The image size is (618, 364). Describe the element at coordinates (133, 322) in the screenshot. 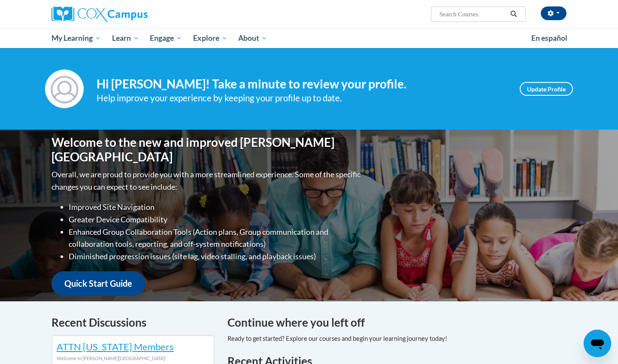

I see `h4: Recent Discussions` at that location.